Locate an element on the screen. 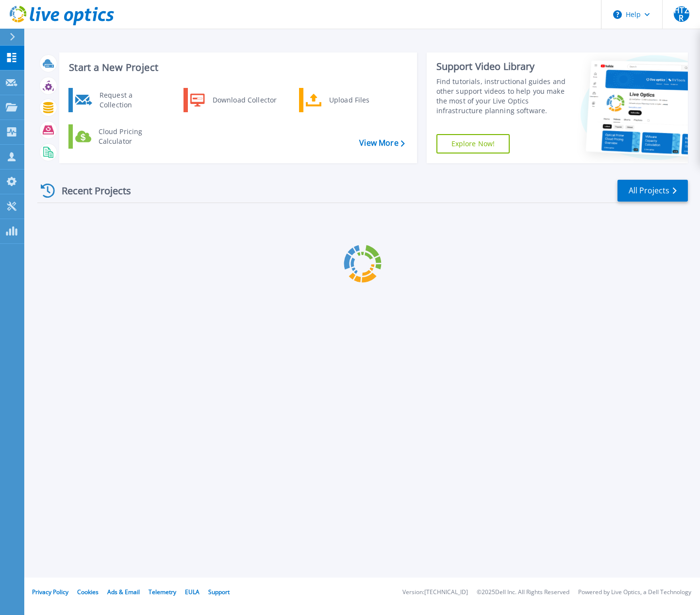 This screenshot has width=700, height=615. a: Ads & Email is located at coordinates (123, 591).